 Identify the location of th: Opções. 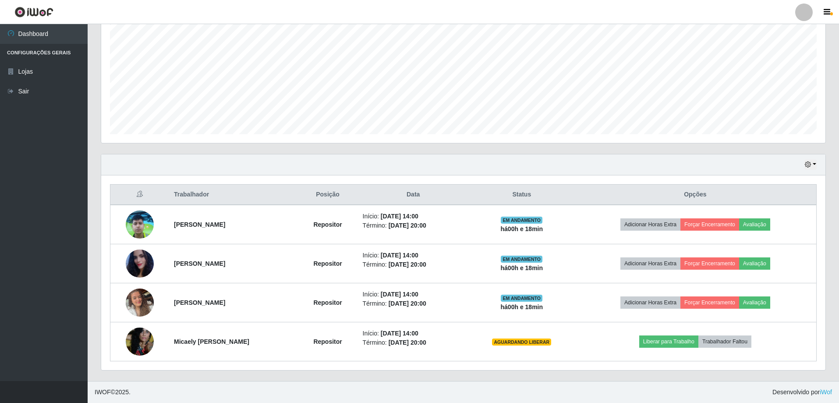
(696, 195).